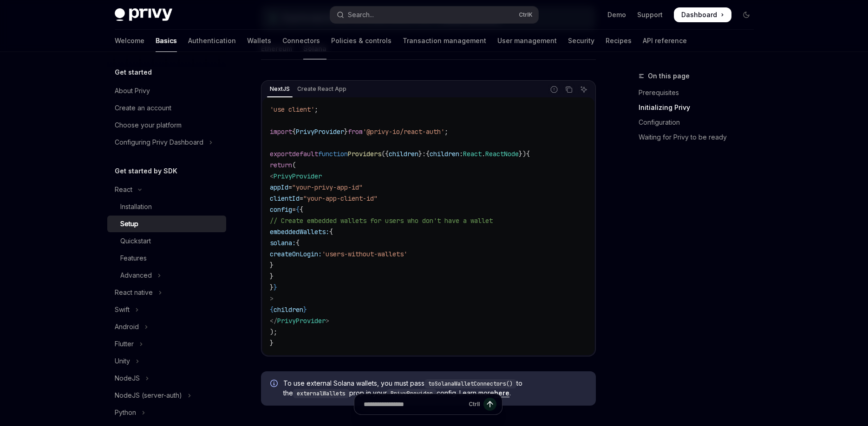 The width and height of the screenshot is (868, 426). Describe the element at coordinates (167, 241) in the screenshot. I see `a: Quickstart` at that location.